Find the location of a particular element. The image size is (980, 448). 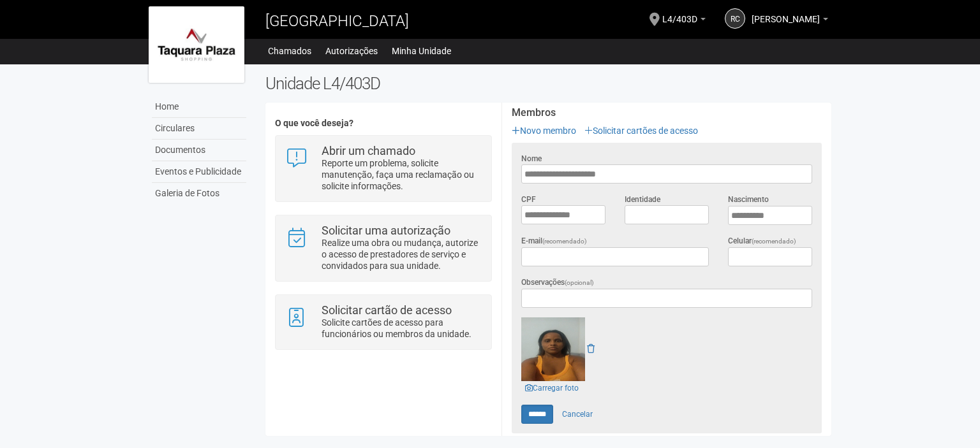

h2: Unidade L4/403D is located at coordinates (548, 83).